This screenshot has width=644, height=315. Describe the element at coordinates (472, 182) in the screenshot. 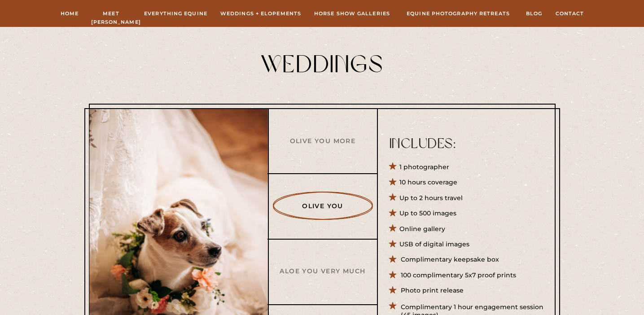

I see `p: 10 hours coverage` at that location.